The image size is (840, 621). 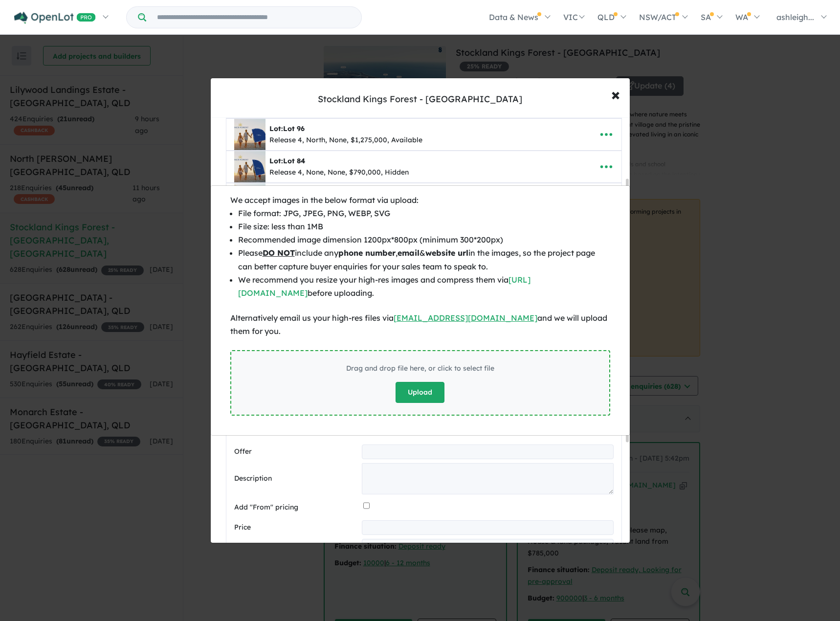 I want to click on img: Openlot PRO Logo White, so click(x=55, y=18).